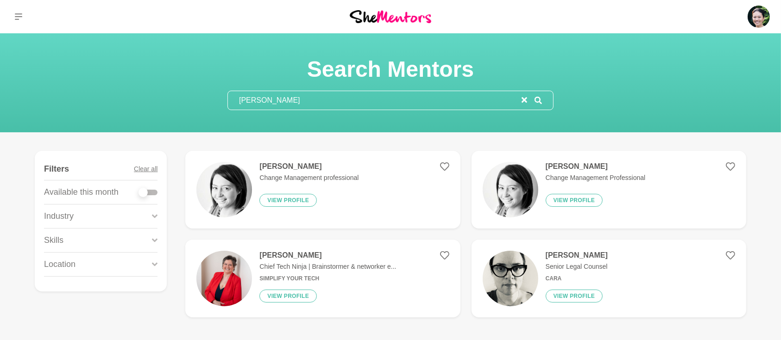 The width and height of the screenshot is (781, 340). I want to click on h6: Simplify Your Tech, so click(327, 279).